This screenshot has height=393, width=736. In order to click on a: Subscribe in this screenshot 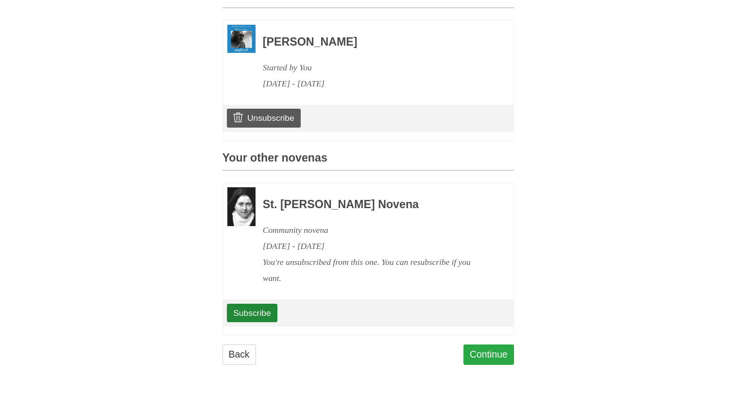, I will do `click(252, 313)`.